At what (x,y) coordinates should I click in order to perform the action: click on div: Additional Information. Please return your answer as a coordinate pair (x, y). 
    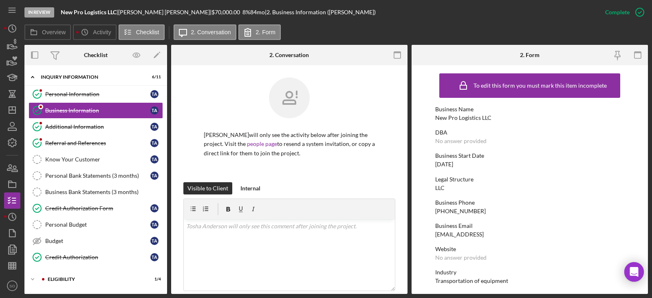
    Looking at the image, I should click on (98, 127).